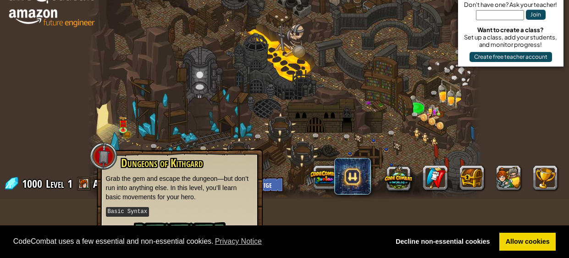 Image resolution: width=569 pixels, height=258 pixels. Describe the element at coordinates (33, 184) in the screenshot. I see `span: 1000` at that location.